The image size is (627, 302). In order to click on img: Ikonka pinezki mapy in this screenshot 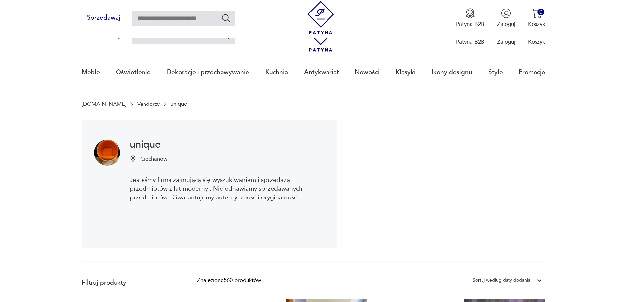, I will do `click(133, 159)`.